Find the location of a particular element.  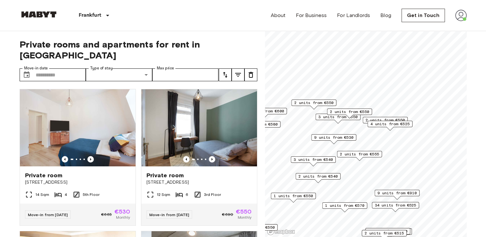

span: 2 units from €555 is located at coordinates (359, 154).